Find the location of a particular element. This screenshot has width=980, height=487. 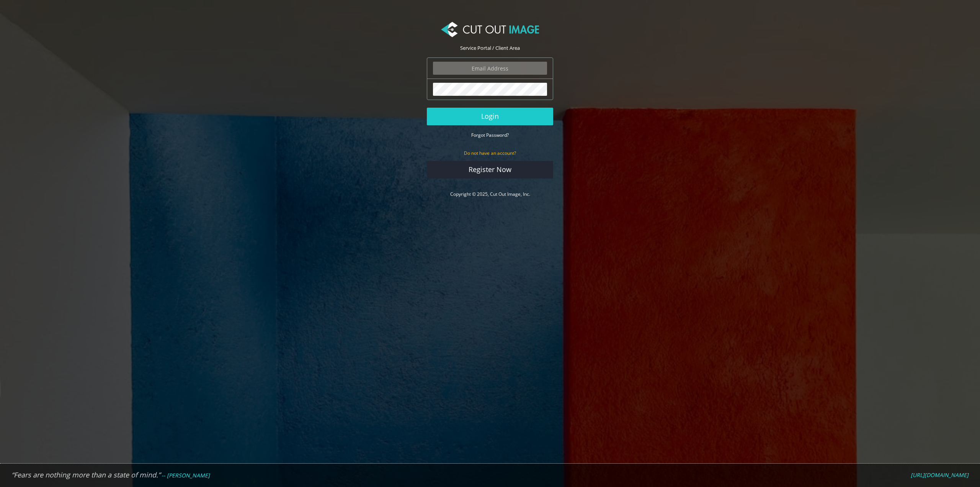

input: Email Address is located at coordinates (490, 69).